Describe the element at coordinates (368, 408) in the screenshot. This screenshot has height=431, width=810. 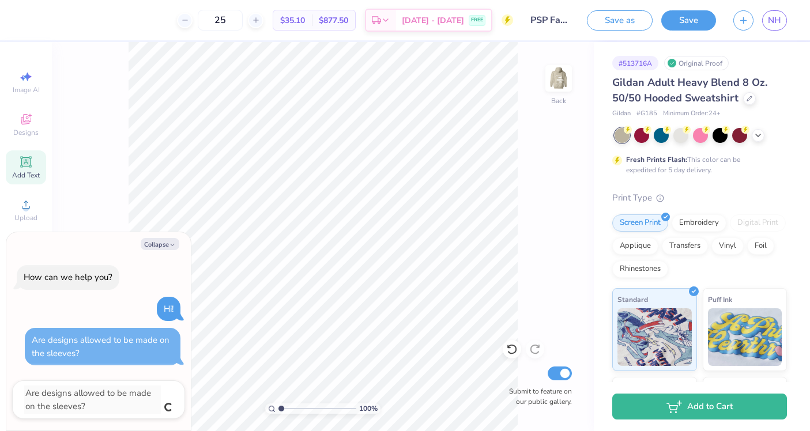
I see `span: 100 %` at that location.